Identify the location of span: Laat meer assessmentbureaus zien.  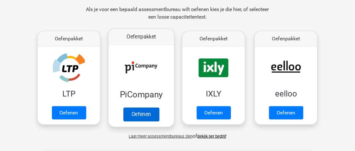
(161, 136).